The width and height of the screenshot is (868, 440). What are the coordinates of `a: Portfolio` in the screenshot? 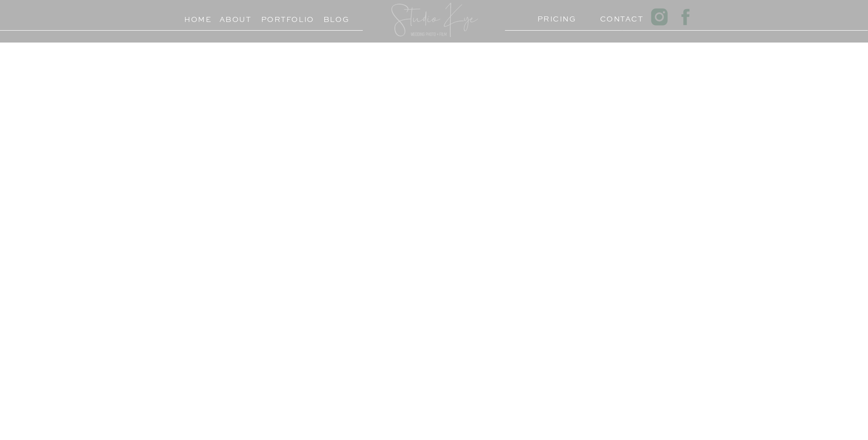 It's located at (282, 17).